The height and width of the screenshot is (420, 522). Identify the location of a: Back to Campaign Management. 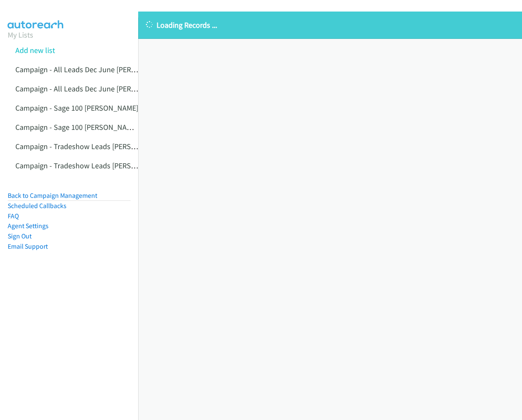
(53, 195).